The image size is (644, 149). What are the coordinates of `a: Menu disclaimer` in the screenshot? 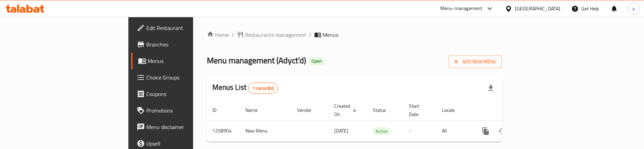 It's located at (183, 127).